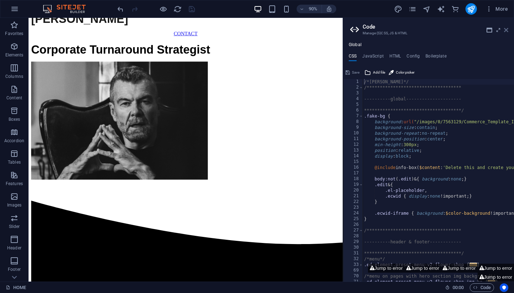 The width and height of the screenshot is (514, 293). I want to click on div: 16, so click(353, 167).